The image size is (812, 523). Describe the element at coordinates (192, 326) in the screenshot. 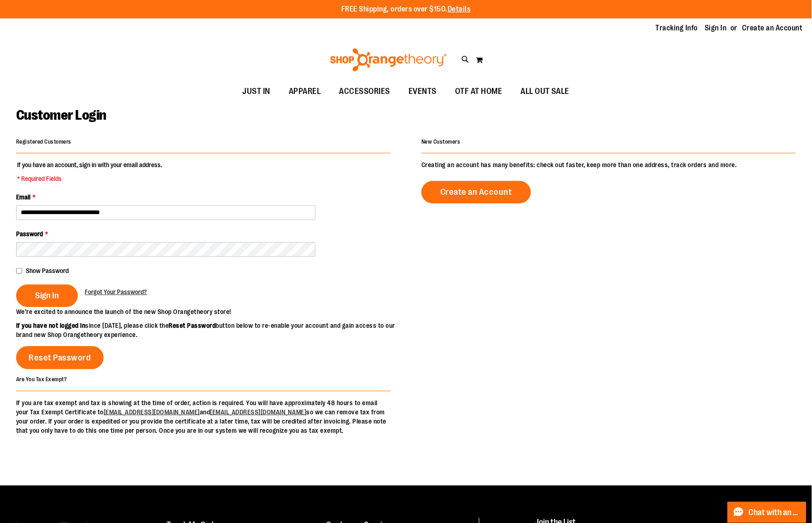

I see `strong: Reset Password` at that location.